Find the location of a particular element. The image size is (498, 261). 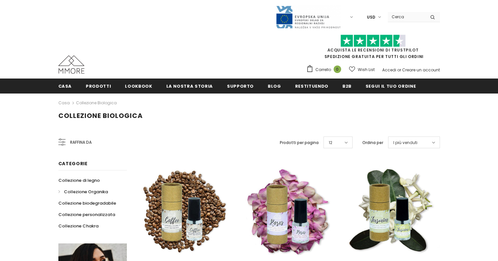

a: Collezione biodegradabile is located at coordinates (87, 203).